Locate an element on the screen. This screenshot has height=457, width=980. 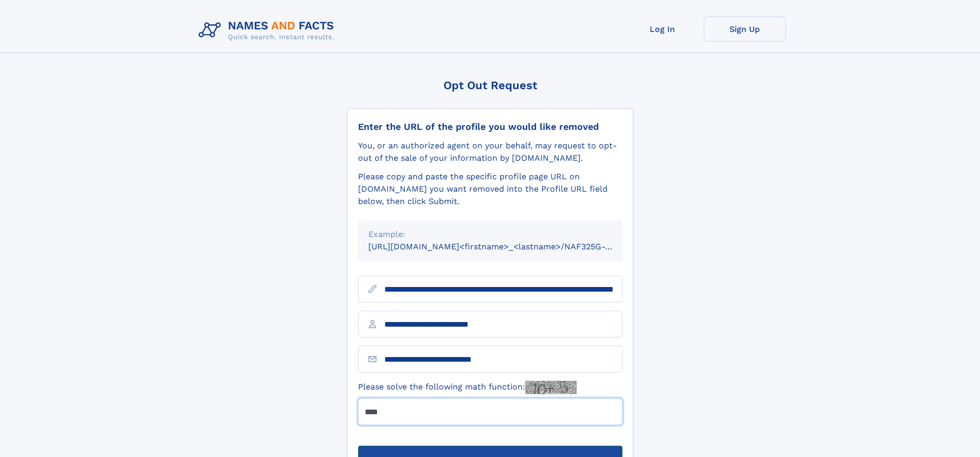
div: Opt Out Request is located at coordinates (490, 85).